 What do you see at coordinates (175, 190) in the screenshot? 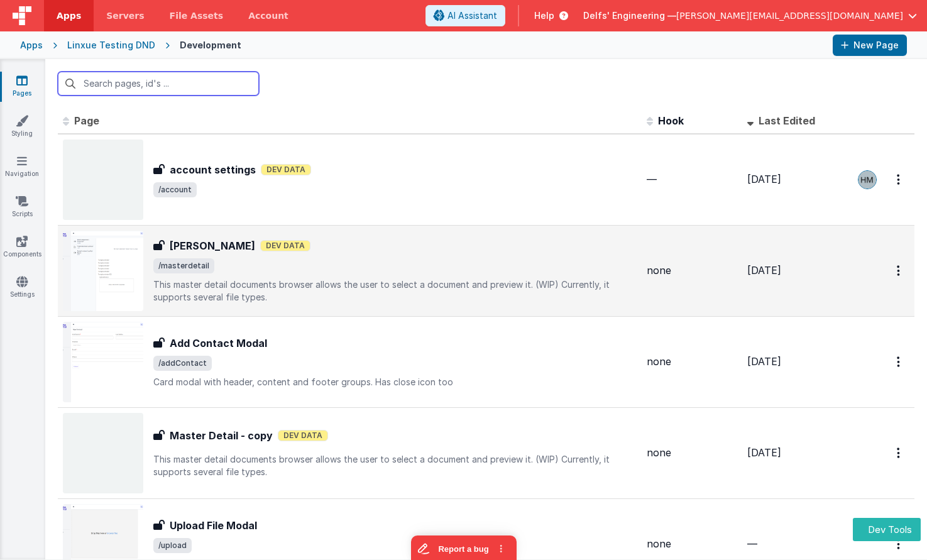
I see `span: /account` at bounding box center [175, 190].